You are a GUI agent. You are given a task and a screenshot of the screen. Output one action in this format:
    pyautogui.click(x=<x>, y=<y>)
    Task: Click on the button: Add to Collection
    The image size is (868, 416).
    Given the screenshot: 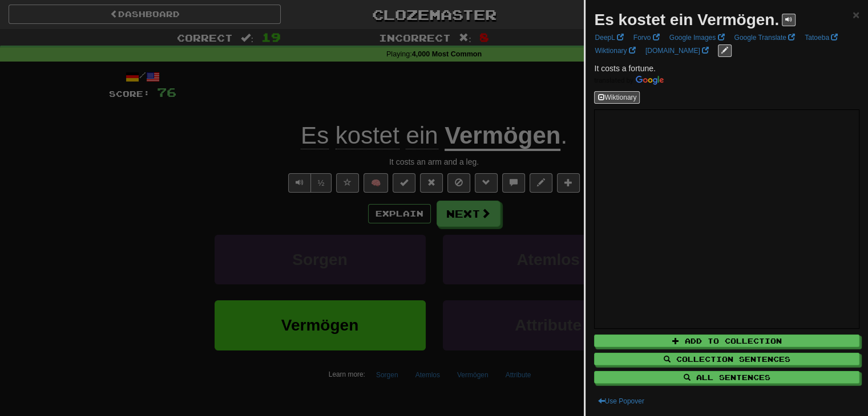 What is the action you would take?
    pyautogui.click(x=727, y=341)
    